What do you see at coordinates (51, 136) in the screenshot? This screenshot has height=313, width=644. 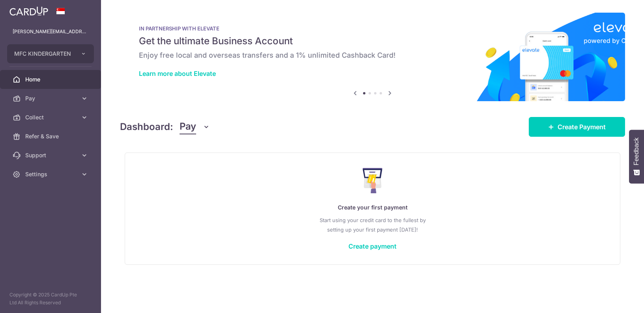 I see `span: Refer & Save` at bounding box center [51, 136].